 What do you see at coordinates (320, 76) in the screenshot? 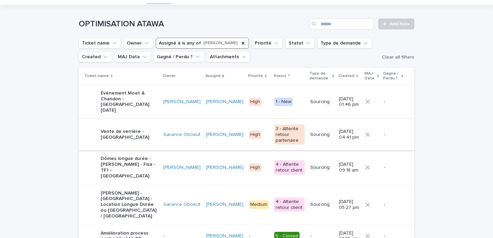
I see `p: Type de demande` at bounding box center [320, 76].